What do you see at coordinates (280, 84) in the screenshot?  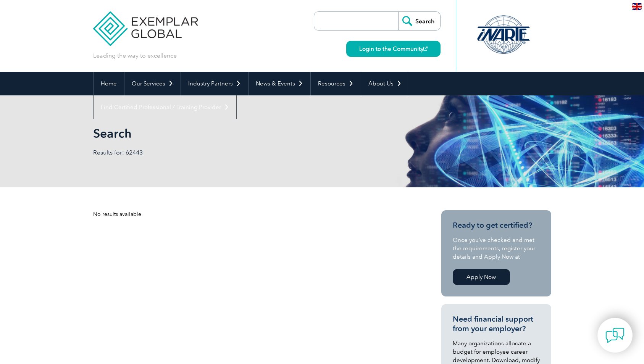 I see `a: News & Events` at bounding box center [280, 84].